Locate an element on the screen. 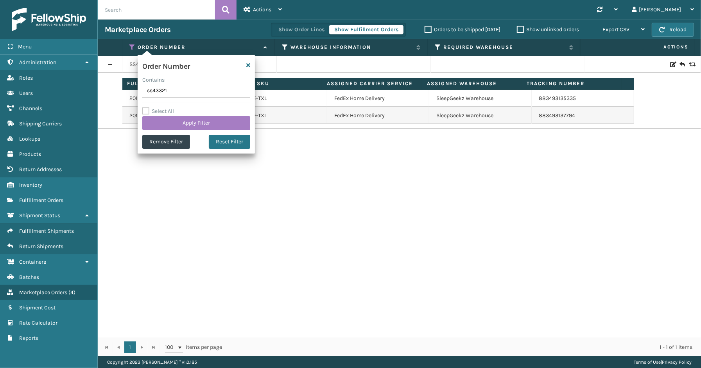 The width and height of the screenshot is (701, 368). span: Channels is located at coordinates (31, 108).